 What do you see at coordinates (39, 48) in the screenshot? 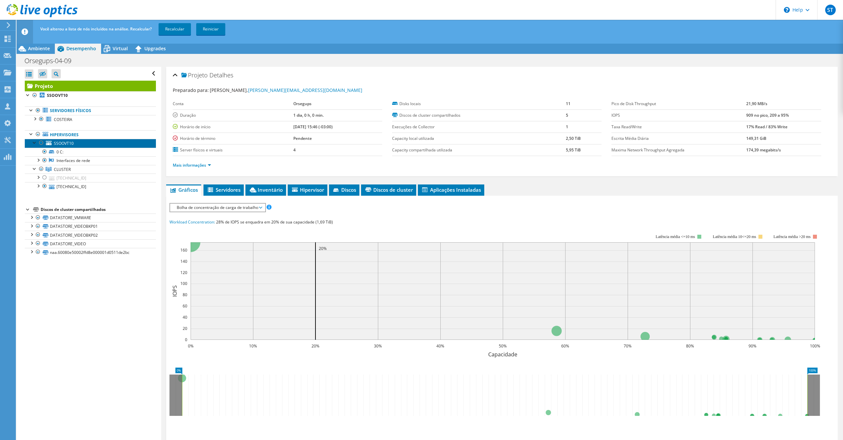
I see `span: Ambiente` at bounding box center [39, 48].